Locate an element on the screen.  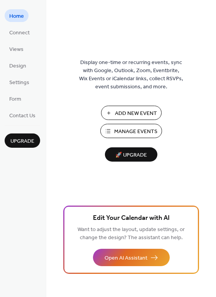
button: 🚀 Upgrade is located at coordinates (131, 154).